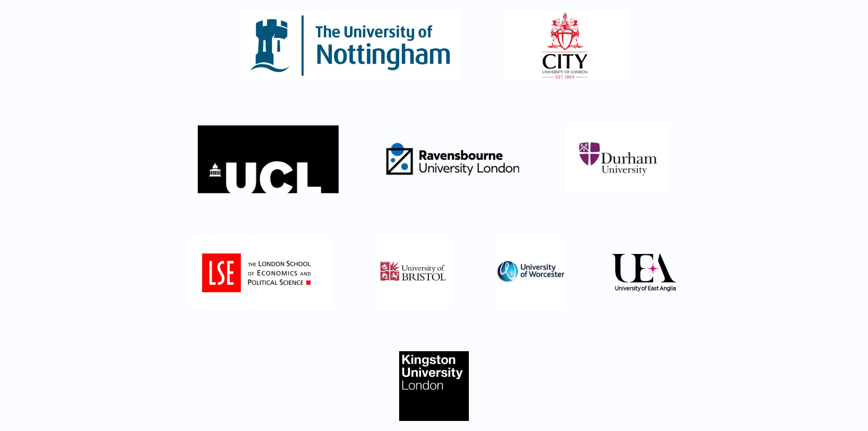  What do you see at coordinates (452, 159) in the screenshot?
I see `a: Ravensbourne University London` at bounding box center [452, 159].